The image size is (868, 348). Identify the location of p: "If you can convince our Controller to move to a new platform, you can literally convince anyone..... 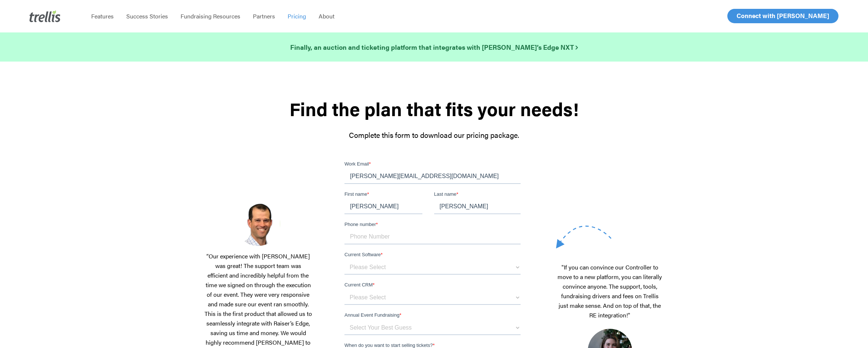
(610, 296).